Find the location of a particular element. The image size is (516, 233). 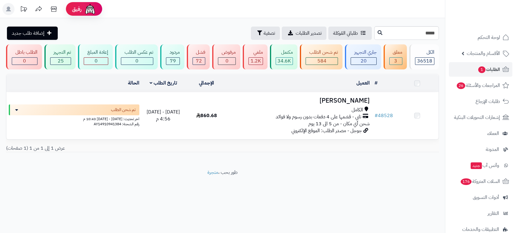

span: جوجل - مصدر الطلب: الموقع الإلكتروني is located at coordinates (326, 131).